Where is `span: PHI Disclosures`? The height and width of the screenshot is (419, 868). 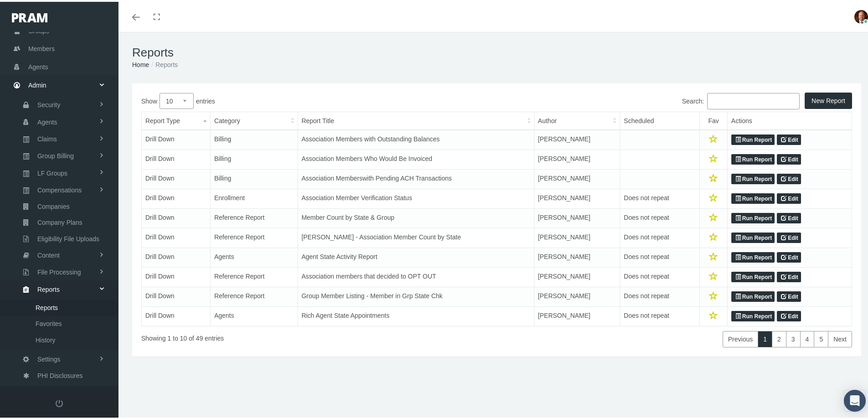
span: PHI Disclosures is located at coordinates (60, 374).